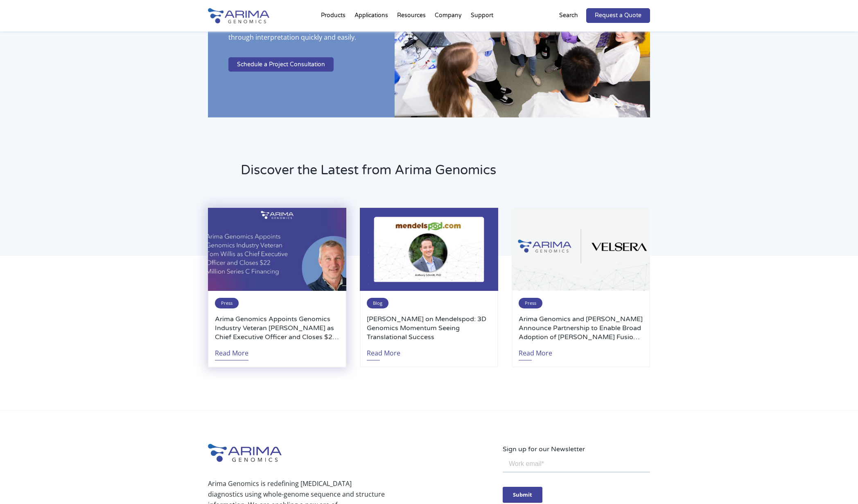  Describe the element at coordinates (445, 173) in the screenshot. I see `h2: Discover the Latest from Arima Genomics` at that location.